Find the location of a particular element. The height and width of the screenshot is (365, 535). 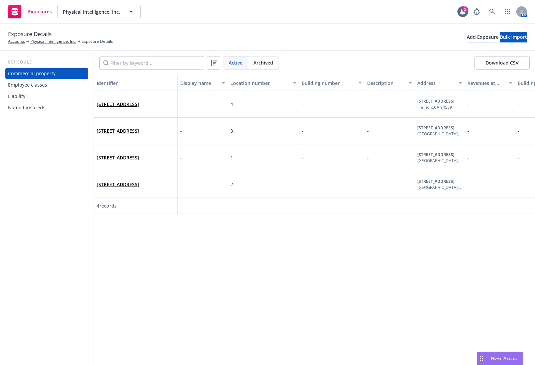

div: Identifier is located at coordinates (135, 83).